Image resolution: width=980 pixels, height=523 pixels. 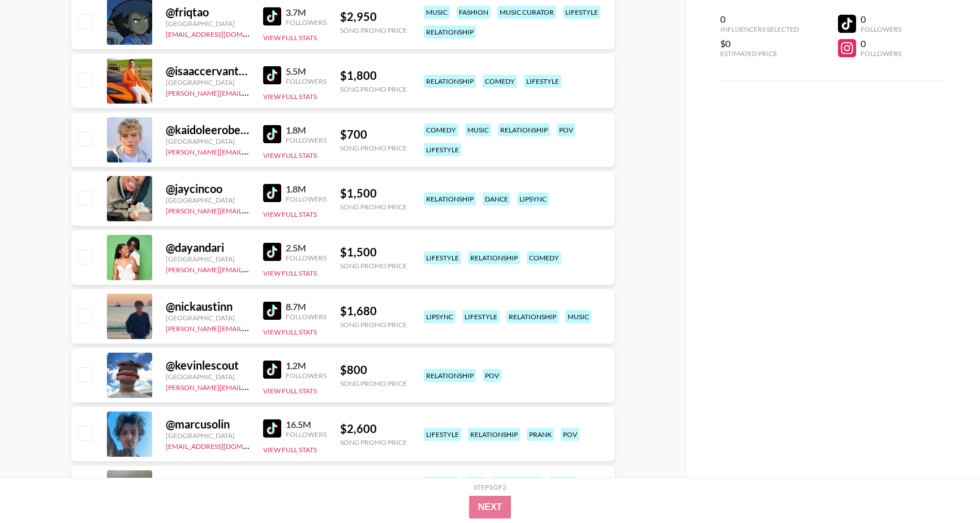 What do you see at coordinates (496, 199) in the screenshot?
I see `div: dance` at bounding box center [496, 199].